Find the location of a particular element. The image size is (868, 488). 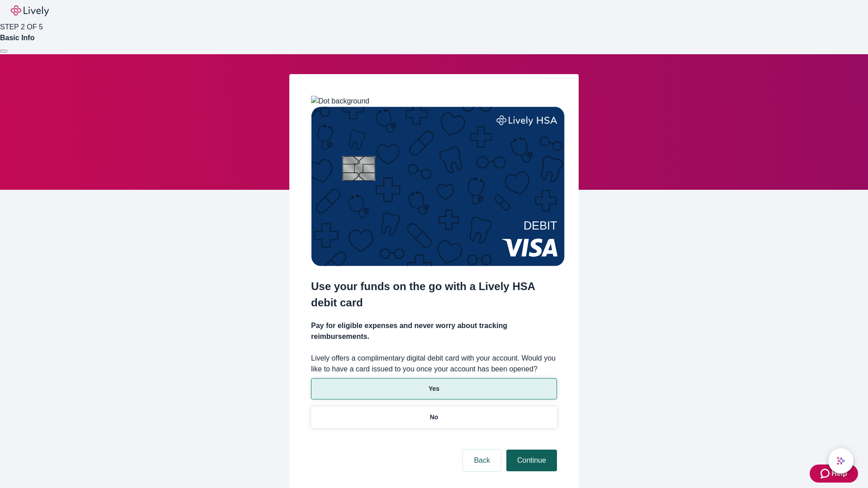

img: Dot background is located at coordinates (340, 101).